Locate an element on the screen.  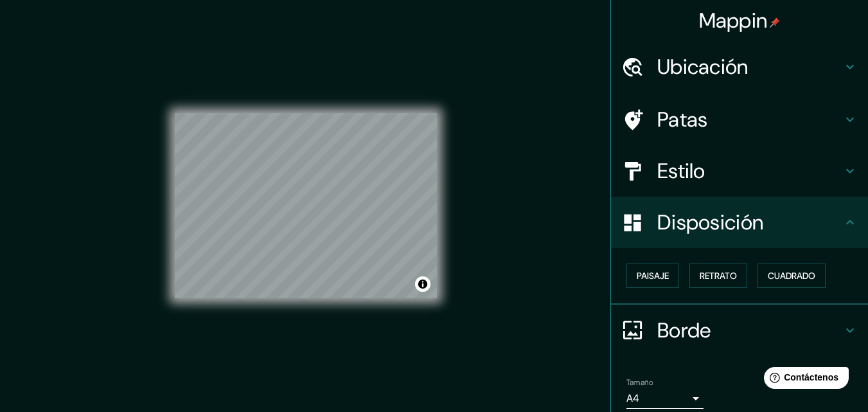
div: Patas is located at coordinates (739, 119).